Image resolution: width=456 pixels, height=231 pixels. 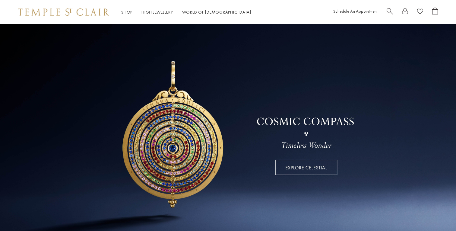 I want to click on nav: Main navigation, so click(x=186, y=12).